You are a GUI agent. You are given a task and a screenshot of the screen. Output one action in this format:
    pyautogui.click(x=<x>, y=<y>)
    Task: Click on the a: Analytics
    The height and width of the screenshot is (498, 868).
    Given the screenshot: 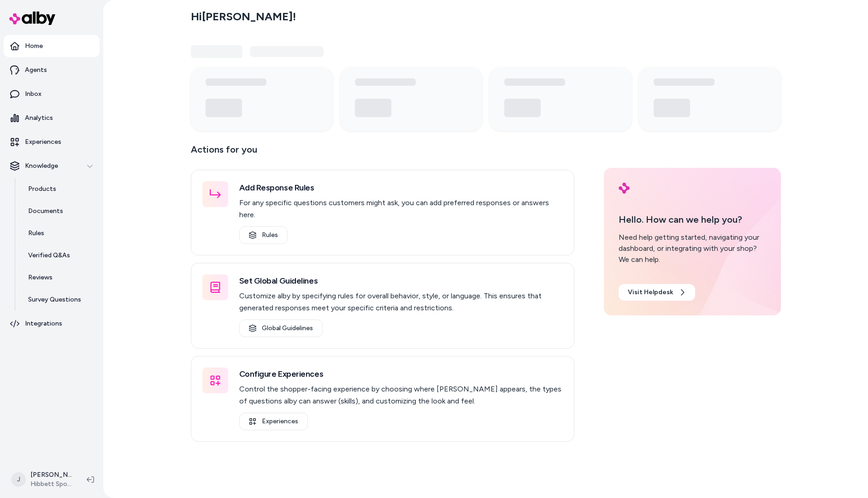 What is the action you would take?
    pyautogui.click(x=51, y=118)
    